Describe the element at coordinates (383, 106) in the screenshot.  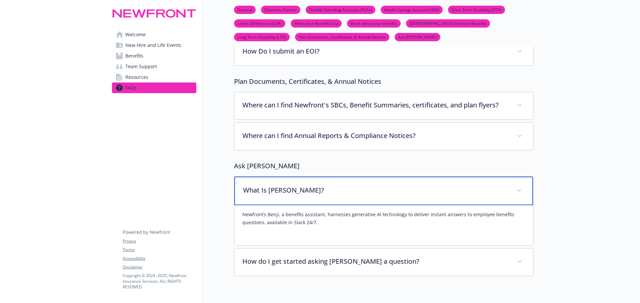
I see `div: Where can I find Newfront's SBCs, Benefit Summaries, certificates, and plan flyers?` at that location.